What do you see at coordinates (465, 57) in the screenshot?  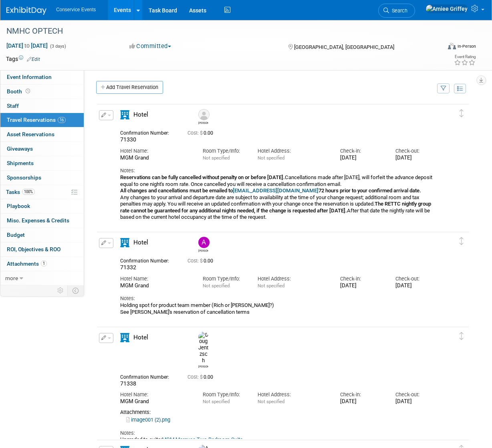 I see `div: Event Rating` at bounding box center [465, 57].